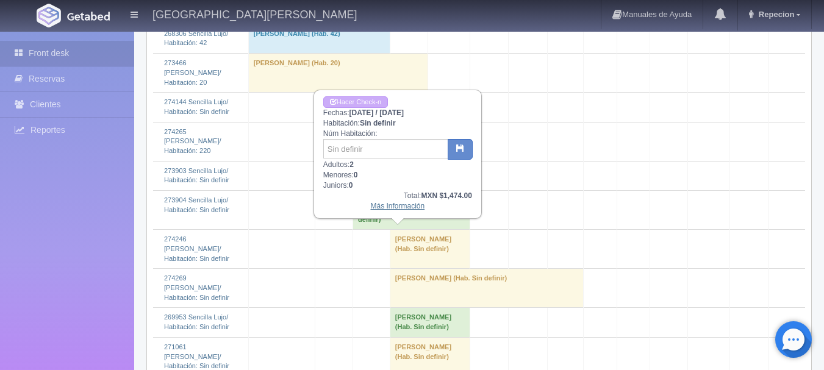 The width and height of the screenshot is (824, 370). I want to click on a: Más Información, so click(397, 206).